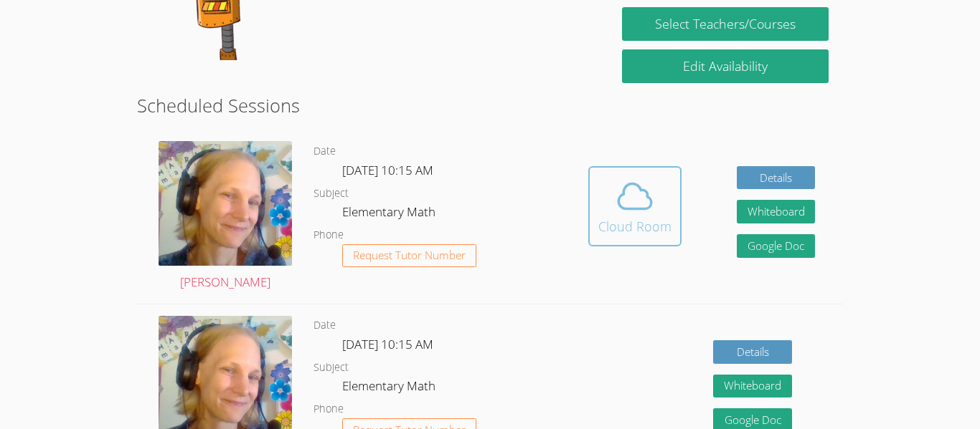 The image size is (980, 429). Describe the element at coordinates (225, 203) in the screenshot. I see `img: avatar.png` at that location.